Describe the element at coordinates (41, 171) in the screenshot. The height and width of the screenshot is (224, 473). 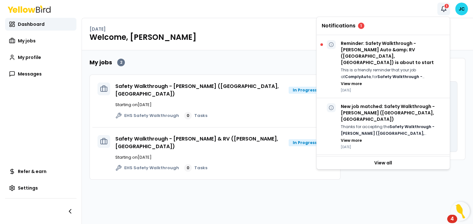
I see `a: Refer & earn` at that location.